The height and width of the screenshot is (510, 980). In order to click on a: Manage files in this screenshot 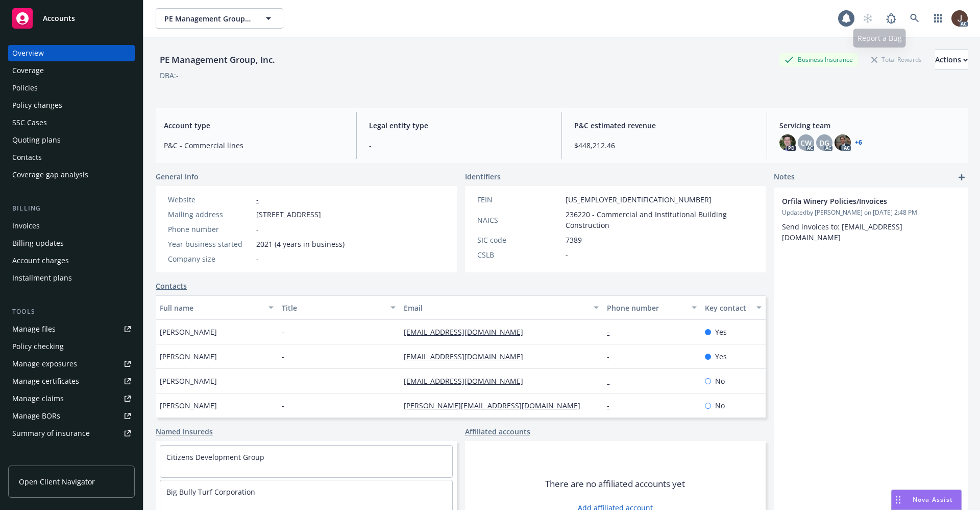, I will do `click(72, 329)`.